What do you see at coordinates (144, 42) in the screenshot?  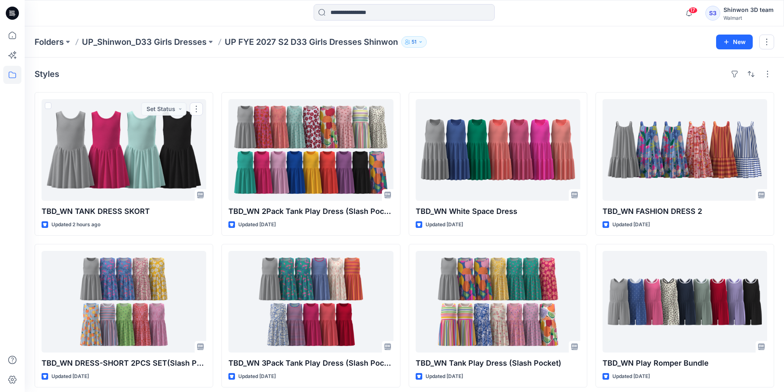 I see `p: UP_Shinwon_D33 Girls Dresses` at bounding box center [144, 42].